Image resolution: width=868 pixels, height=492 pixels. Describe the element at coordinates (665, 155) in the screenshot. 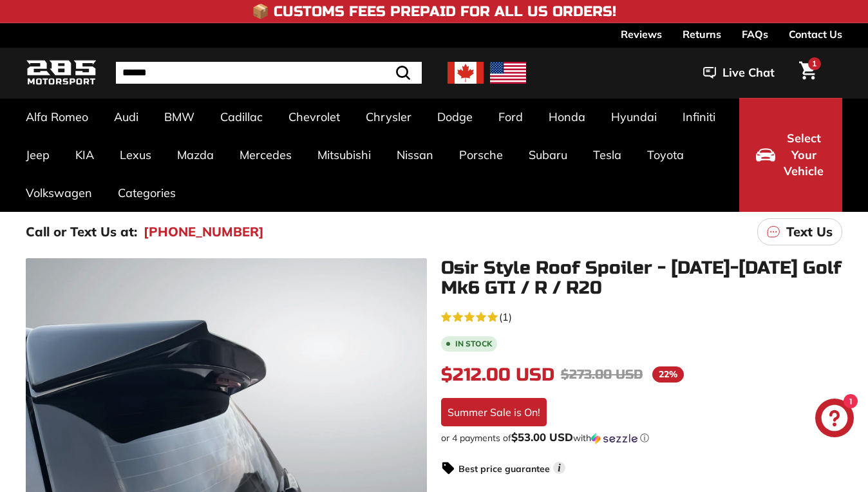

I see `a: Toyota` at that location.